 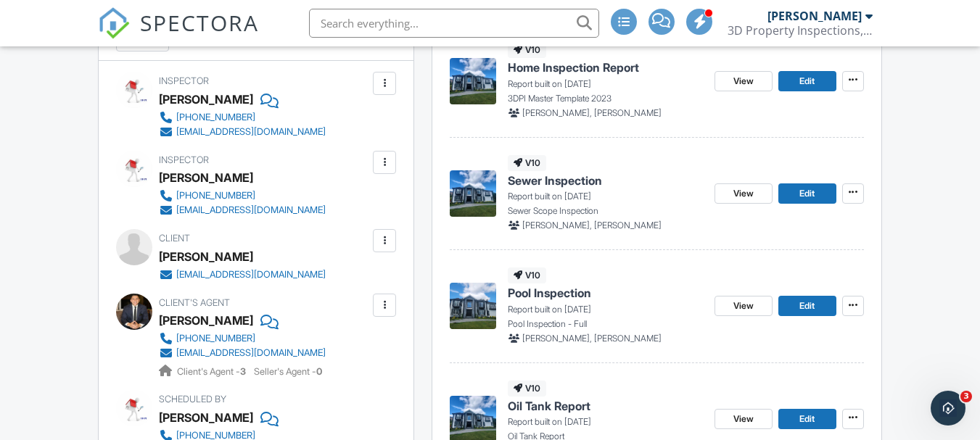 I want to click on span: 3, so click(x=967, y=397).